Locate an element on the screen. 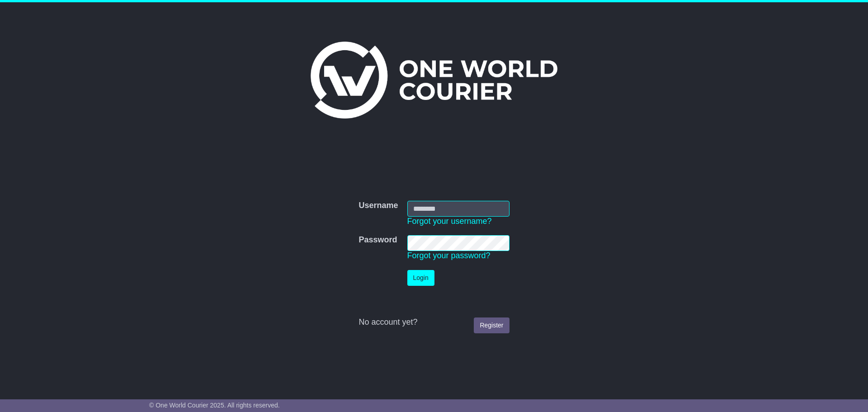 Image resolution: width=868 pixels, height=412 pixels. label: Password is located at coordinates (377, 240).